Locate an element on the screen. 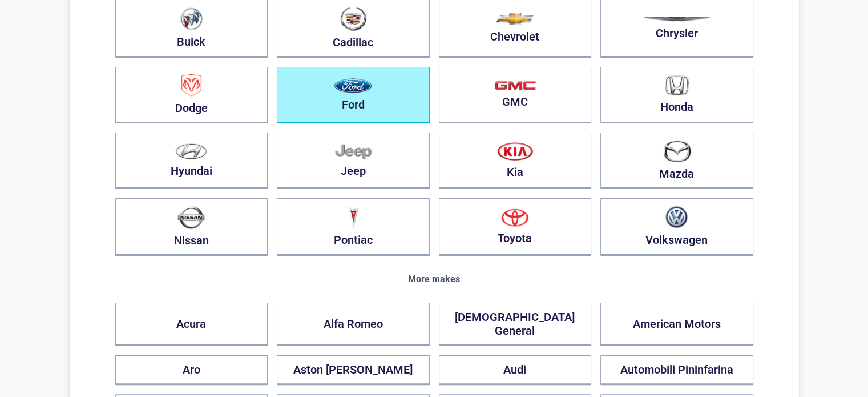 The width and height of the screenshot is (868, 397). button: GMC is located at coordinates (515, 95).